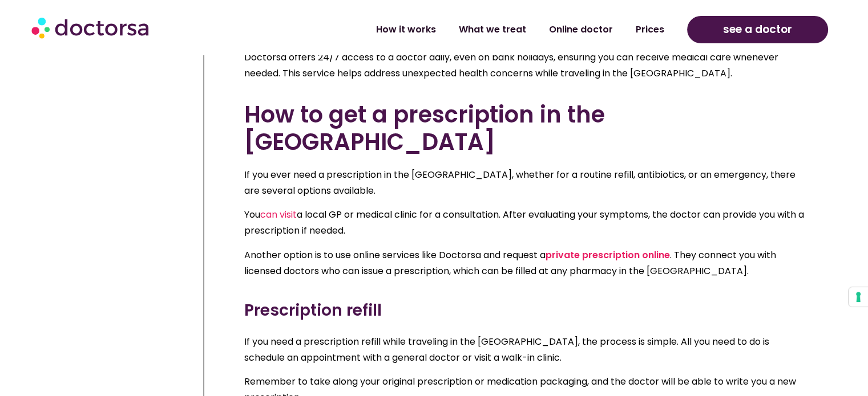  Describe the element at coordinates (252, 214) in the screenshot. I see `span: You` at that location.